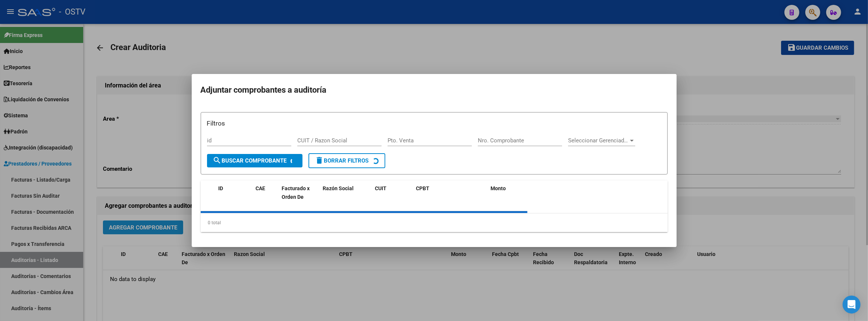 This screenshot has width=868, height=321. Describe the element at coordinates (339, 188) in the screenshot. I see `span: Razón Social` at that location.